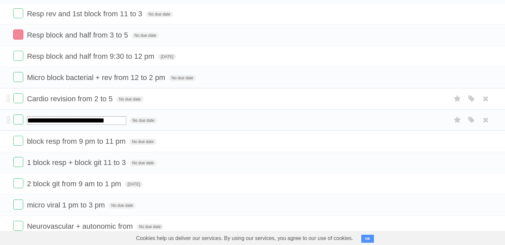  I want to click on span: 1 block resp + block git 11 to 3, so click(77, 162).